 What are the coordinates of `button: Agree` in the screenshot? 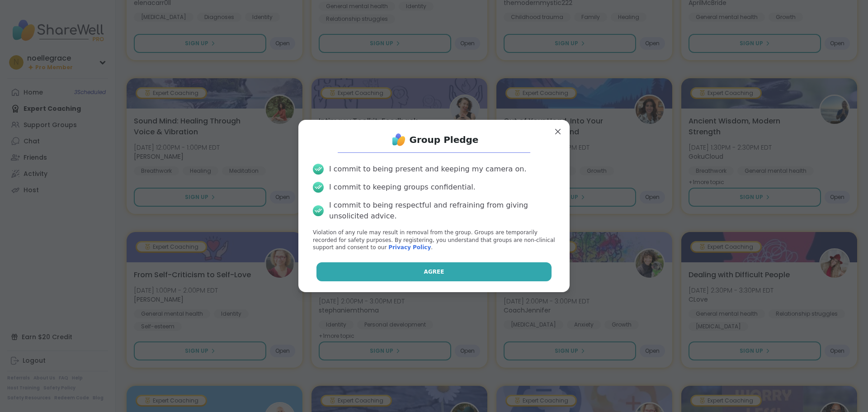 It's located at (434, 272).